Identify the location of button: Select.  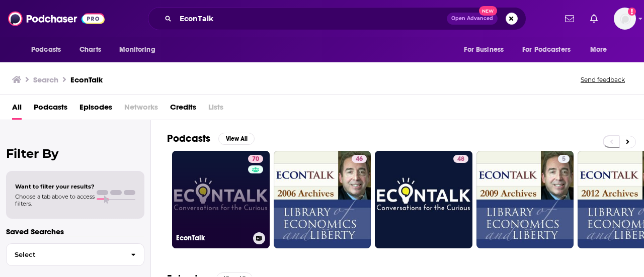
(75, 254).